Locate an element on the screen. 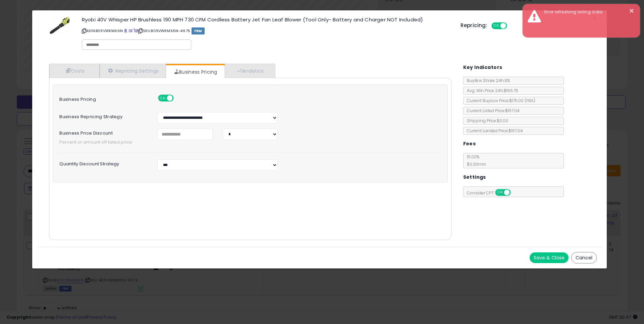 This screenshot has width=644, height=324. h5: Key Indicators is located at coordinates (482, 67).